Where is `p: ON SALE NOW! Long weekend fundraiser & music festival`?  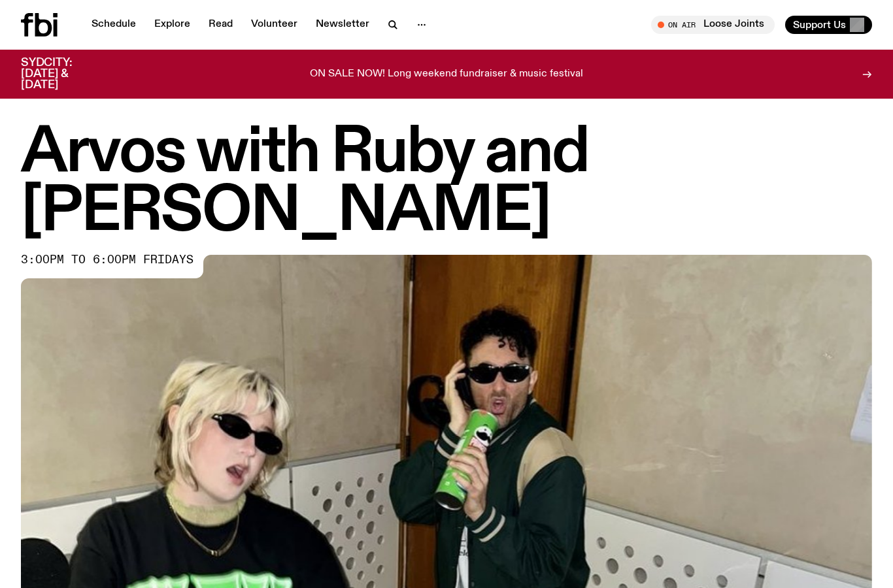
p: ON SALE NOW! Long weekend fundraiser & music festival is located at coordinates (446, 74).